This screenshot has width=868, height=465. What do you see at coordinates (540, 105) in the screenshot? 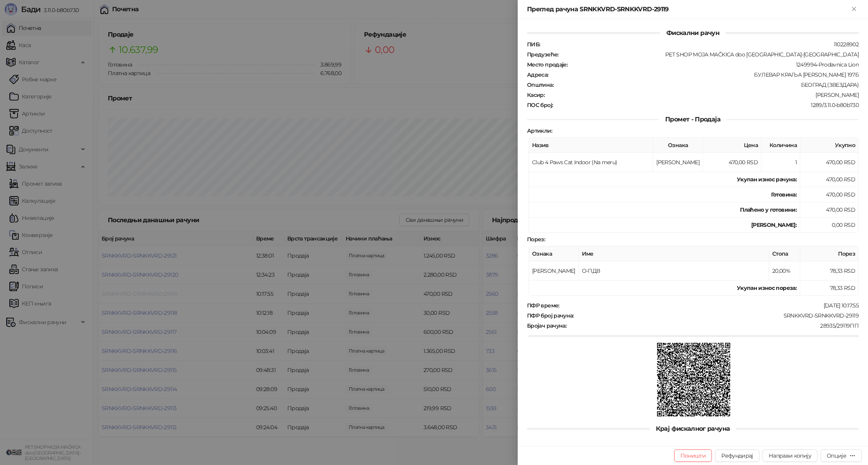
I see `strong: ПОС број :` at bounding box center [540, 105].